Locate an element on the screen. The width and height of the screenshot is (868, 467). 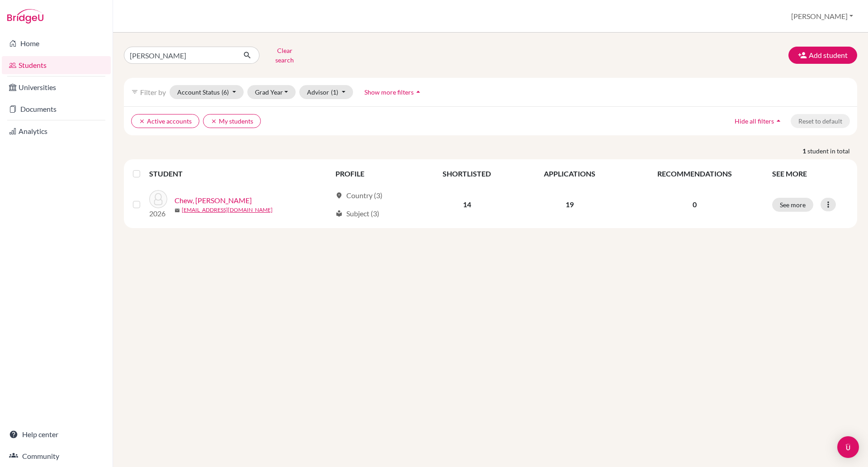
th: SHORTLISTED is located at coordinates (467, 174).